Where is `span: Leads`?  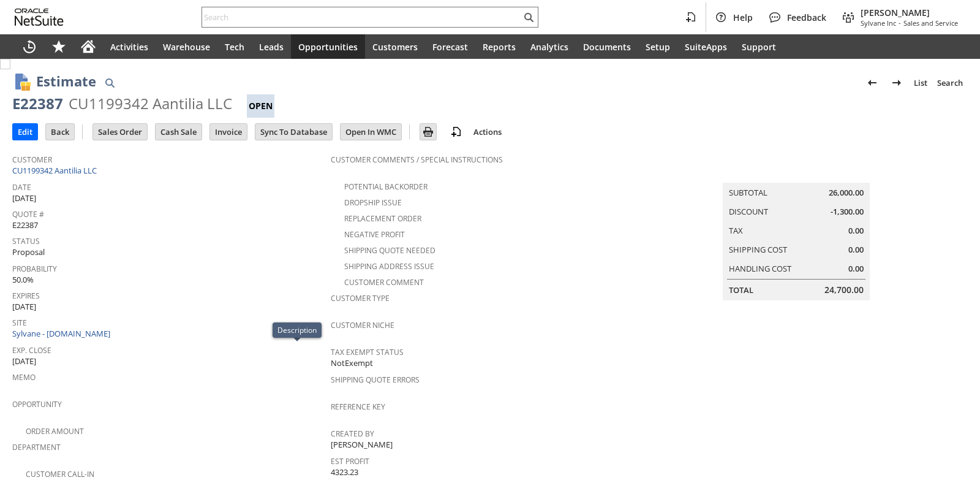
span: Leads is located at coordinates (271, 47).